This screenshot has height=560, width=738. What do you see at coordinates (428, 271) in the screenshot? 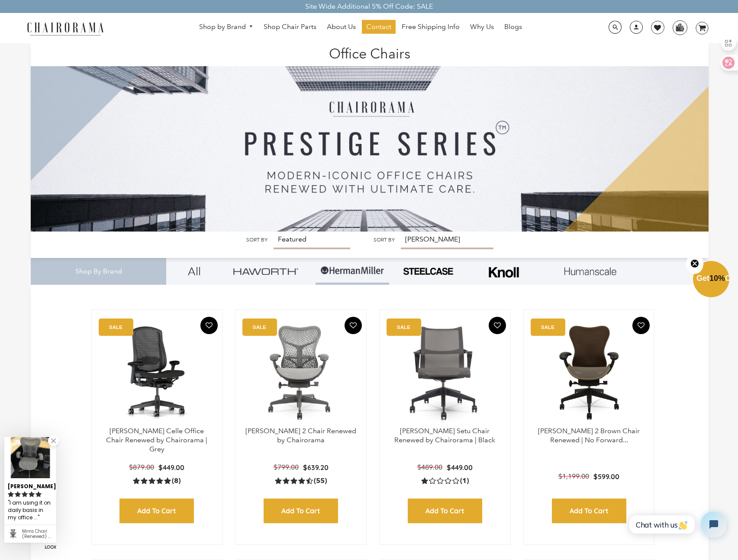
I see `img: PHOTO-2024-07-09-00-53-10-removebg-preview.png` at bounding box center [428, 271].